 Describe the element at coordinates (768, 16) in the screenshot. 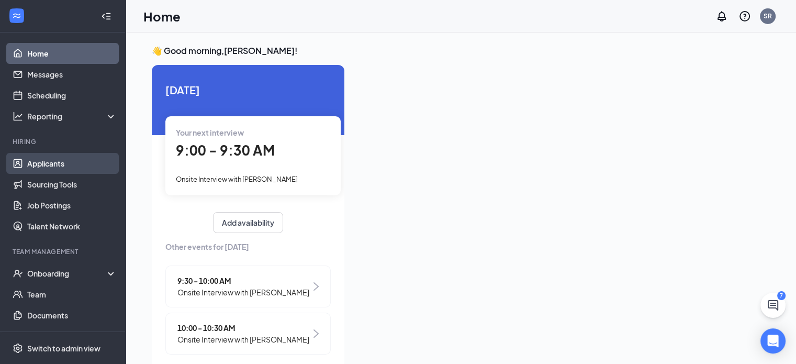

I see `div: SR` at that location.